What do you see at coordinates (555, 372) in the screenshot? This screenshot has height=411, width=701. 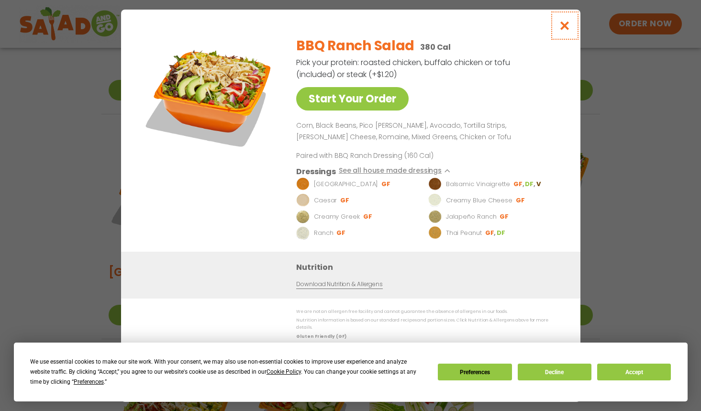 I see `button: Decline` at bounding box center [555, 372].